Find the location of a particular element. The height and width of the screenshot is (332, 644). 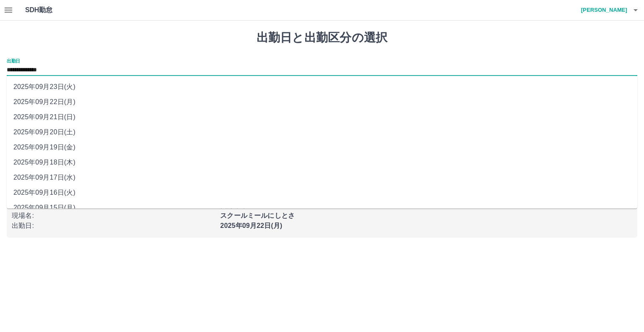

li: 2025年09月22日(月) is located at coordinates (322, 102).